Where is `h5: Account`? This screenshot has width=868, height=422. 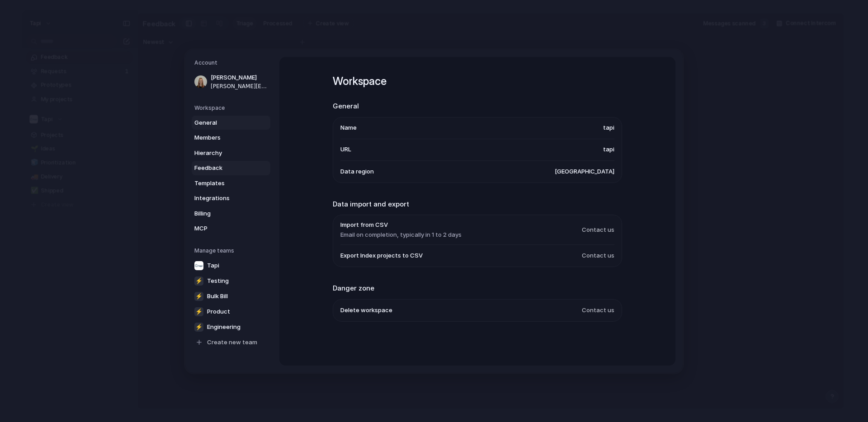 h5: Account is located at coordinates (232, 63).